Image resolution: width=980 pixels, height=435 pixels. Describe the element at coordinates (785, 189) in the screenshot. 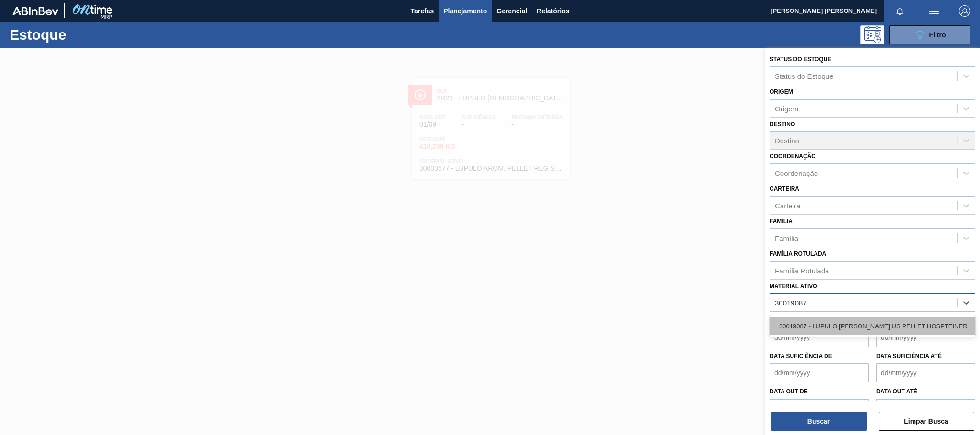

I see `label: Carteira` at that location.